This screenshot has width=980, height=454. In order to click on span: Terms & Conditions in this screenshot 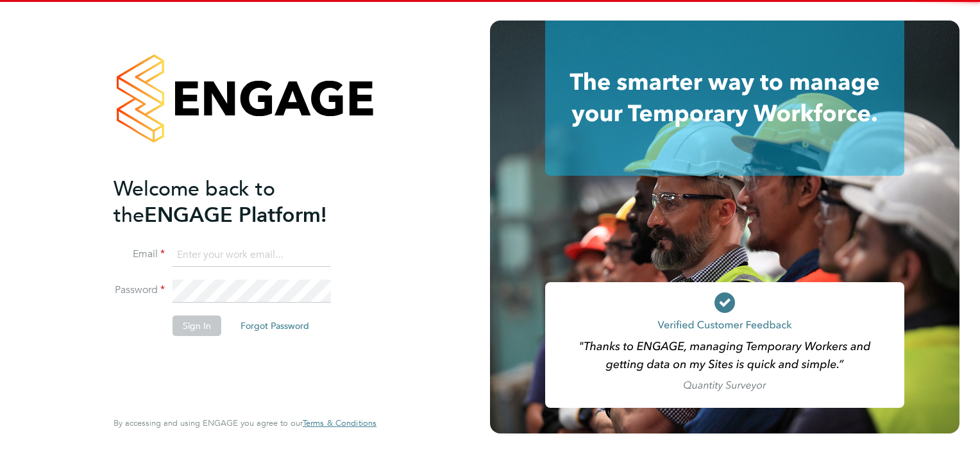, I will do `click(339, 423)`.